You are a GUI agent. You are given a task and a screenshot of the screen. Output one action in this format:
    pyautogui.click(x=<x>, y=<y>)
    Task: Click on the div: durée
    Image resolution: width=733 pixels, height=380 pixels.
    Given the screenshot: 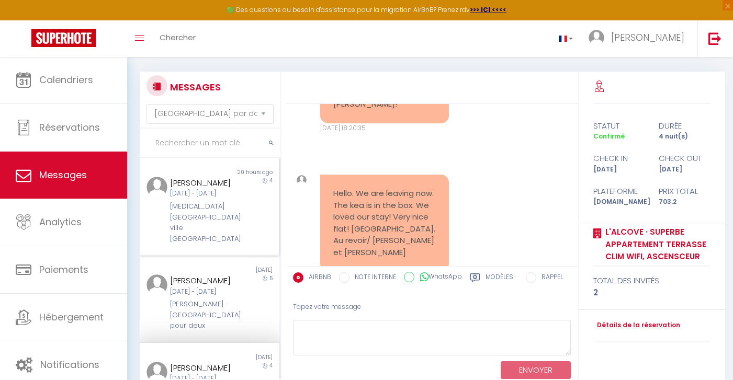 What is the action you would take?
    pyautogui.click(x=684, y=126)
    